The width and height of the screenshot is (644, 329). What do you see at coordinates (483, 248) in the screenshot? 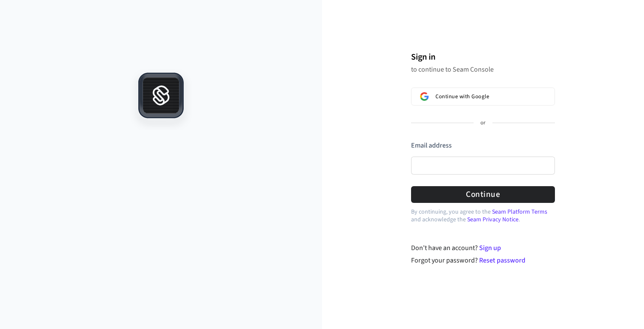
I see `div: Don't have an account?` at bounding box center [483, 248].